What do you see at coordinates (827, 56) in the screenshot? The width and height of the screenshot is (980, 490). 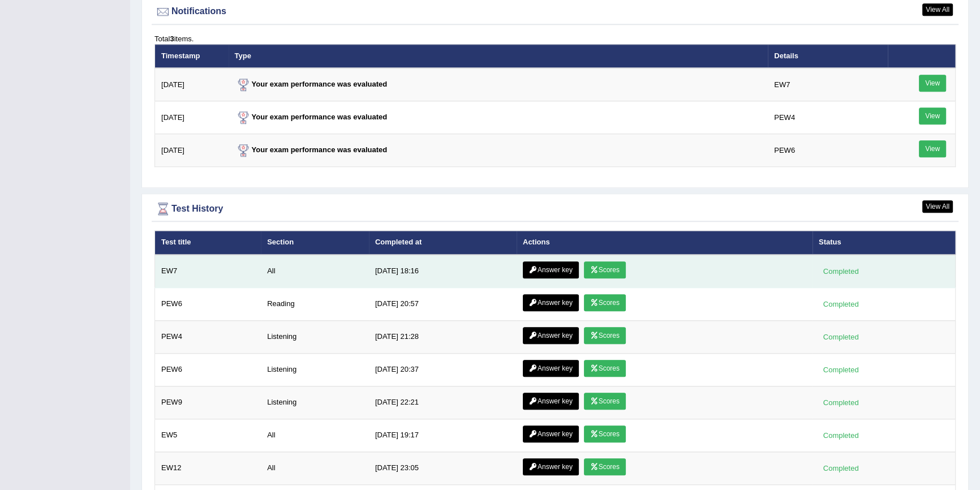 I see `th: Details` at bounding box center [827, 56].